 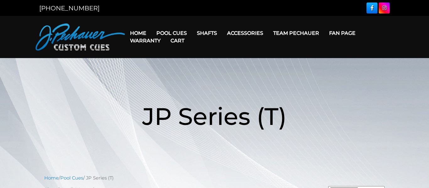 I want to click on a: Cart, so click(x=177, y=41).